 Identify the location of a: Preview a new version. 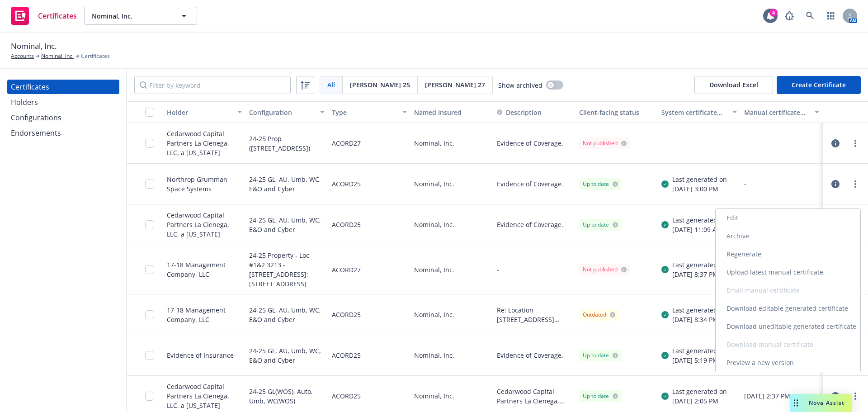
(788, 363).